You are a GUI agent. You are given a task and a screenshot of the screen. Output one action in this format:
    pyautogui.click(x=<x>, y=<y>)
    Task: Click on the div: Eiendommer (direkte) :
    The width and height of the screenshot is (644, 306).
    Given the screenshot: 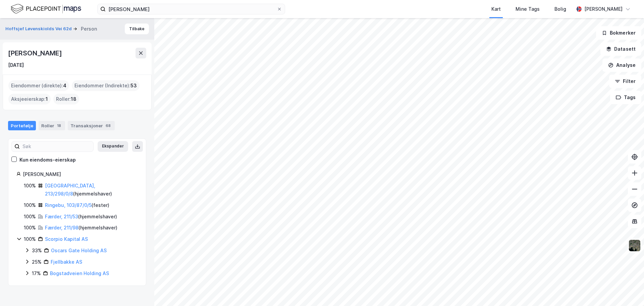 What is the action you would take?
    pyautogui.click(x=39, y=85)
    